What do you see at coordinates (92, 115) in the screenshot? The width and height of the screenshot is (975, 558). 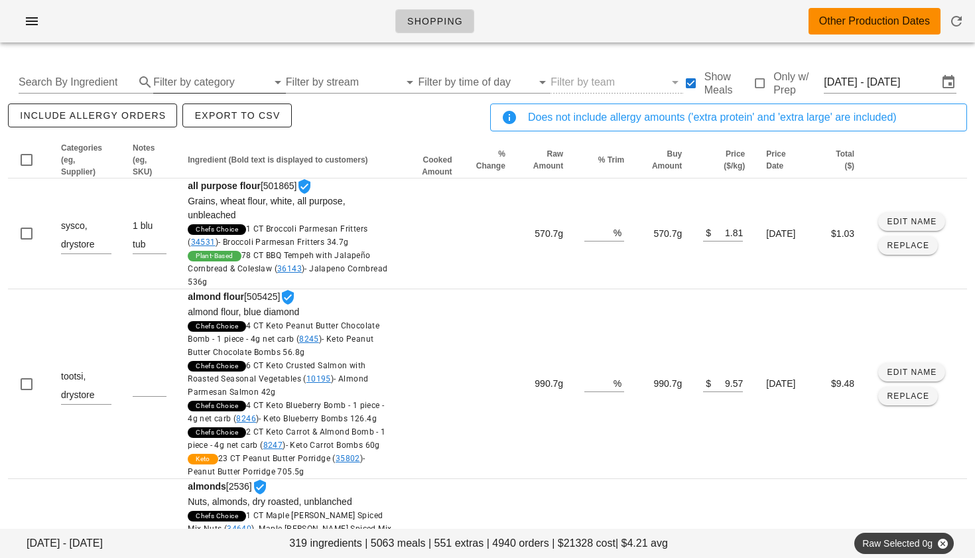 I see `button: include allergy orders` at bounding box center [92, 115].